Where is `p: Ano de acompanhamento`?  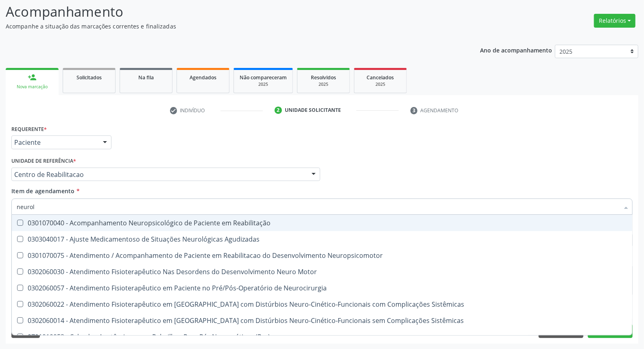 p: Ano de acompanhamento is located at coordinates (516, 50).